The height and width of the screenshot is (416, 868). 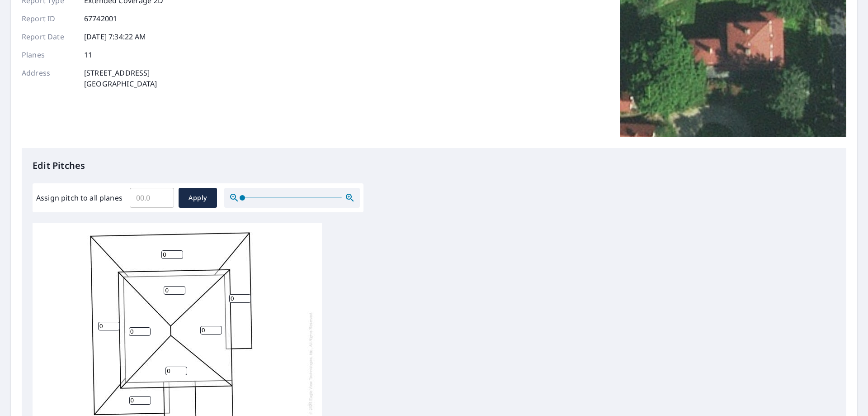 I want to click on p: Report ID, so click(x=49, y=18).